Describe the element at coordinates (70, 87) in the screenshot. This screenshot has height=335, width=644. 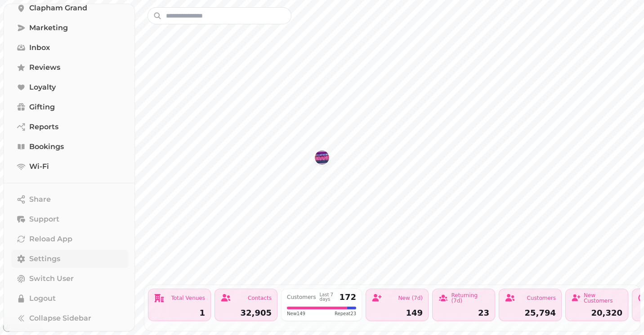
I see `a: Loyalty` at that location.